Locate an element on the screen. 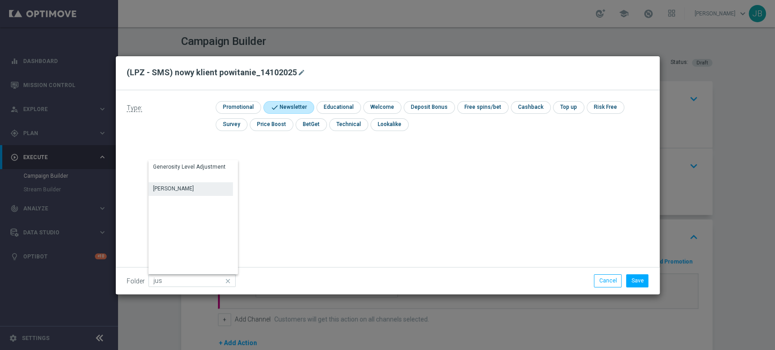 The image size is (775, 350). label: Folder is located at coordinates (136, 281).